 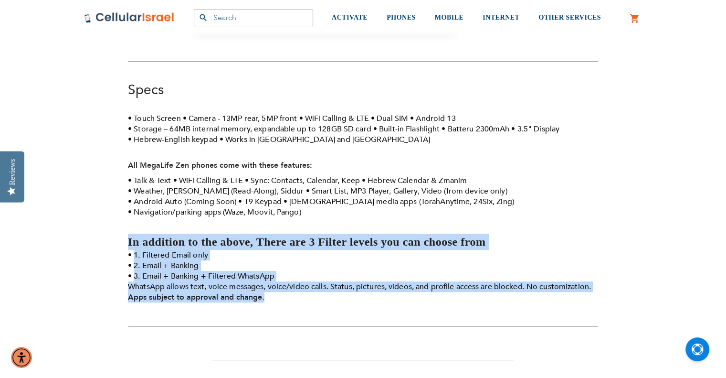 What do you see at coordinates (129, 18) in the screenshot?
I see `img: Cellular Israel Logo` at bounding box center [129, 18].